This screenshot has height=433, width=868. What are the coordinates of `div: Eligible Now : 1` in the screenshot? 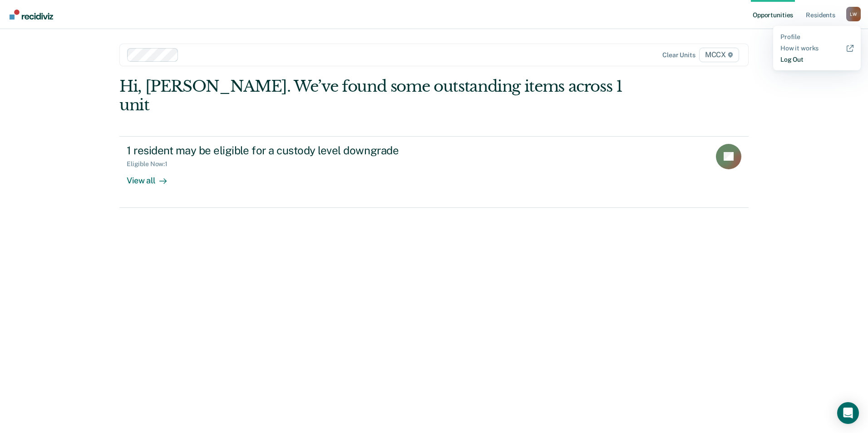 It's located at (151, 164).